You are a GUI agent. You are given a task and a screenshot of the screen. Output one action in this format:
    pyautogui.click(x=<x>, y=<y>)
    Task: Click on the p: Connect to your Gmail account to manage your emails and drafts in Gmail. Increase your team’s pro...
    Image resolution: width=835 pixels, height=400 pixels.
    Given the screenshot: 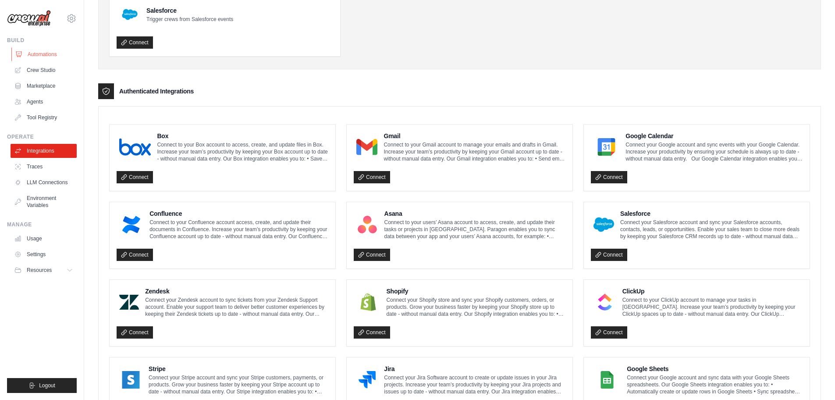 What is the action you would take?
    pyautogui.click(x=474, y=152)
    